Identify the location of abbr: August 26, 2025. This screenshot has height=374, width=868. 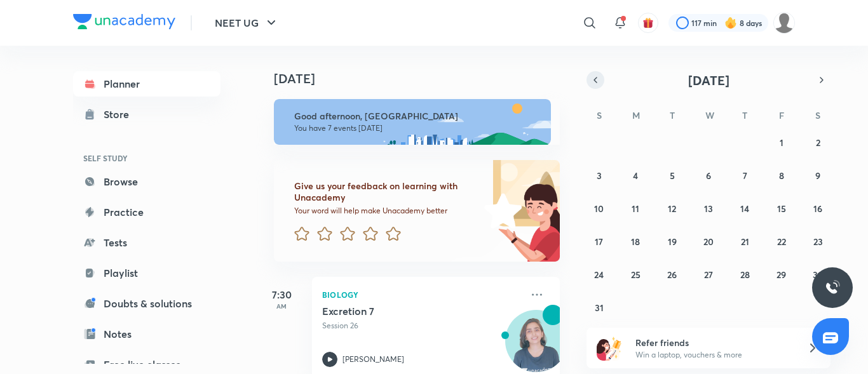
(672, 274).